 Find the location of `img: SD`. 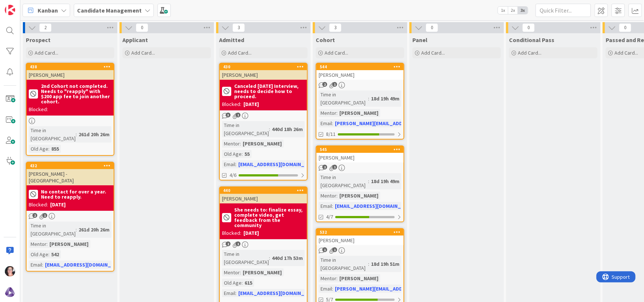

img: SD is located at coordinates (10, 271).